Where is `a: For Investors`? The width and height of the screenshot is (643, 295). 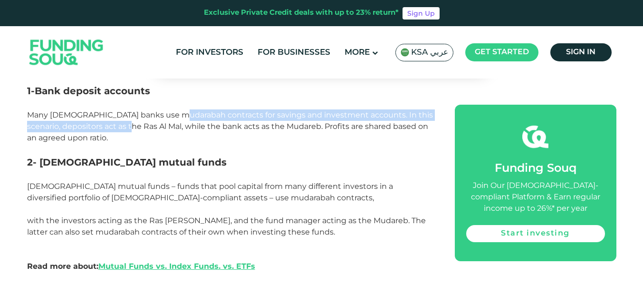 a: For Investors is located at coordinates (210, 52).